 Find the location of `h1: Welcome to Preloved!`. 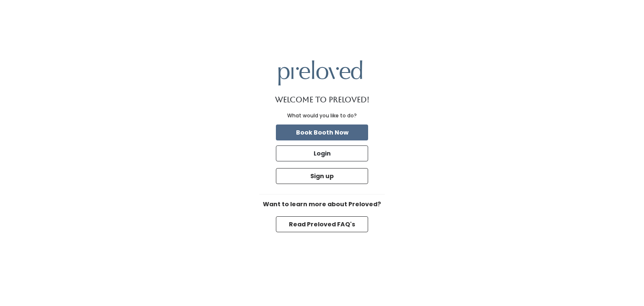

h1: Welcome to Preloved! is located at coordinates (322, 100).